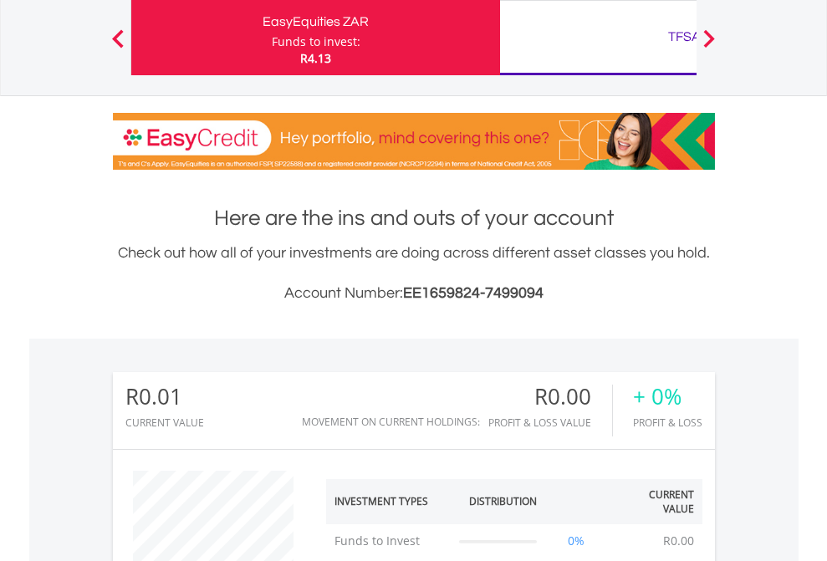  Describe the element at coordinates (414, 141) in the screenshot. I see `img: EasyCredit Promotion Banner` at that location.